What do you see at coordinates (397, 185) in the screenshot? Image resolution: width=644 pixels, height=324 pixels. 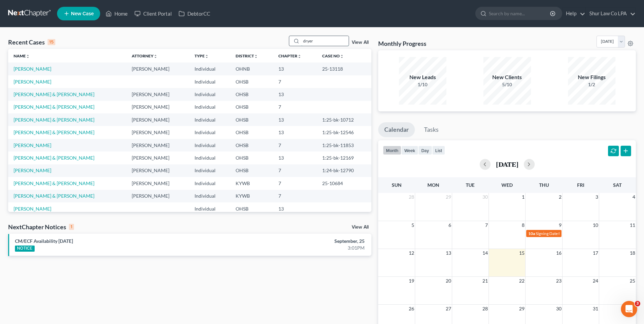 I see `span: Sun` at bounding box center [397, 185].